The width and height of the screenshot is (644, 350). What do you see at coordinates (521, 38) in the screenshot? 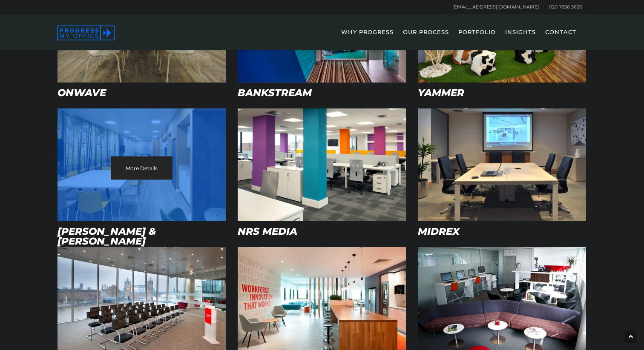
I see `a: INSIGHTS` at bounding box center [521, 38].